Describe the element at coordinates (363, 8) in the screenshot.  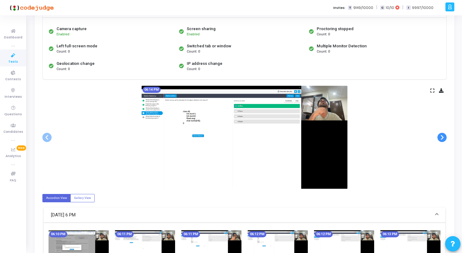
I see `span: 9149/10000` at that location.